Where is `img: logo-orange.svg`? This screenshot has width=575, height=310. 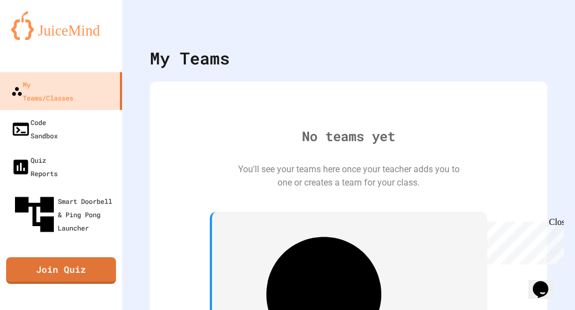
img: logo-orange.svg is located at coordinates (61, 26).